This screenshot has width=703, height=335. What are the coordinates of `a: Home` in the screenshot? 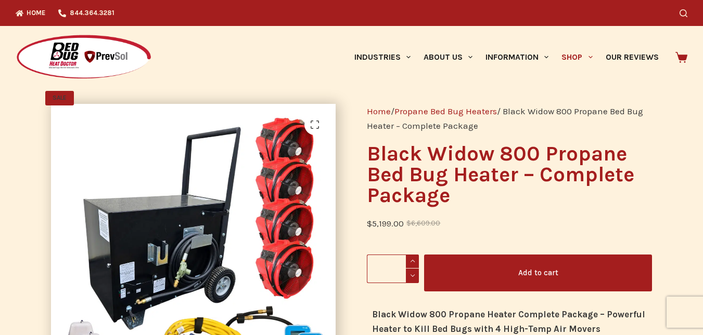 It's located at (379, 111).